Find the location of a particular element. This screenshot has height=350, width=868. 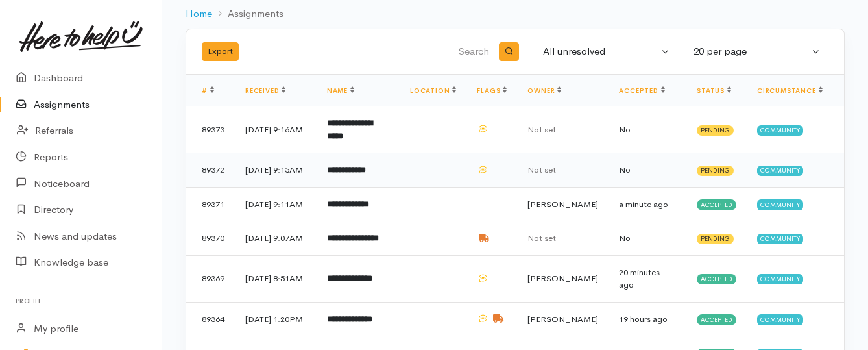

a: Received is located at coordinates (266, 91).